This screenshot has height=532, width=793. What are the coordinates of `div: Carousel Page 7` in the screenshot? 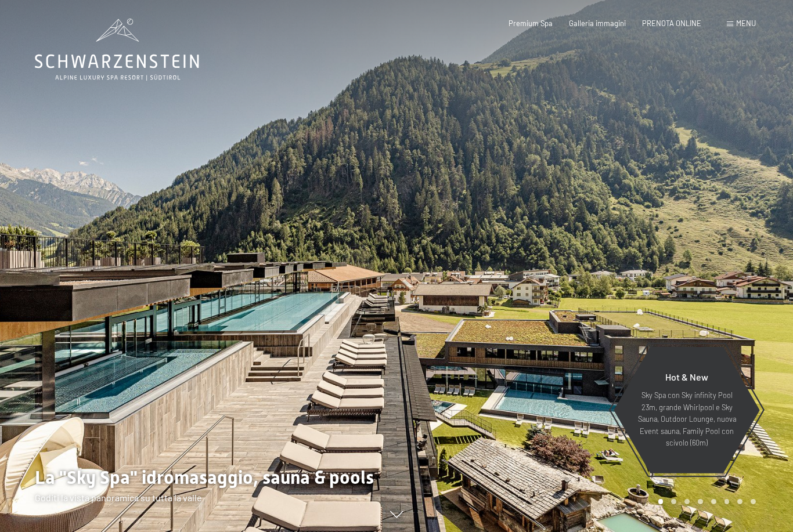 It's located at (740, 501).